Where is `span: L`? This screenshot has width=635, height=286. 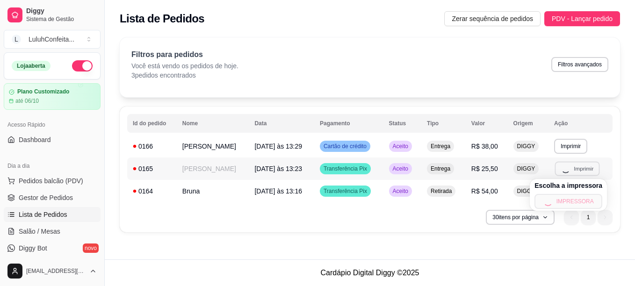 span: L is located at coordinates (16, 39).